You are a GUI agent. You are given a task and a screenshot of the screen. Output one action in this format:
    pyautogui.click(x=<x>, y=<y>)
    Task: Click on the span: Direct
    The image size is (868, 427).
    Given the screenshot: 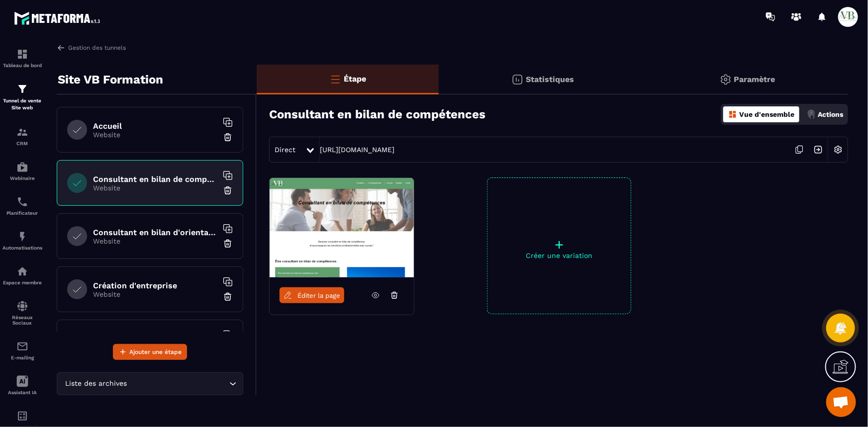 What is the action you would take?
    pyautogui.click(x=285, y=149)
    